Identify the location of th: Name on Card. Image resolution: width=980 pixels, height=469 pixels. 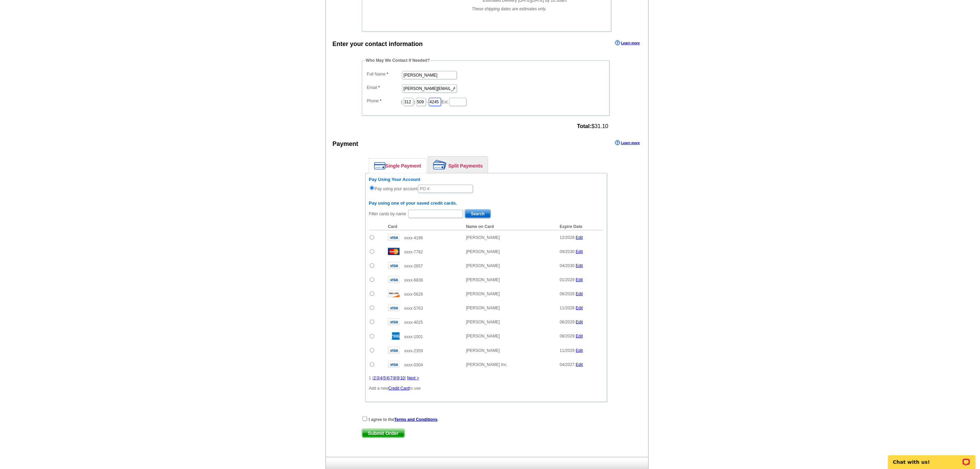
(509, 226).